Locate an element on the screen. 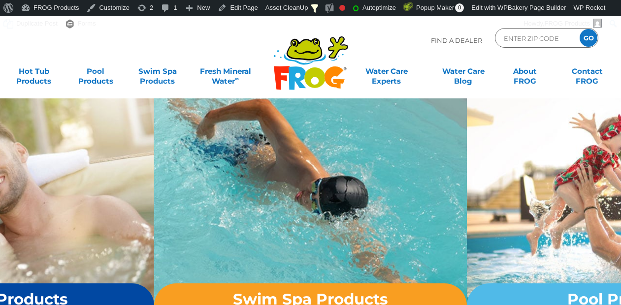  p: Find A Dealer is located at coordinates (456, 40).